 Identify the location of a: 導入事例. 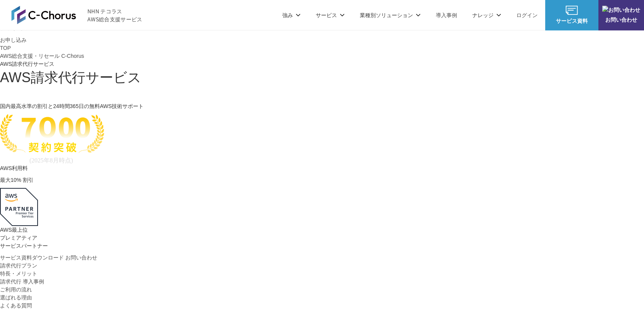
(446, 15).